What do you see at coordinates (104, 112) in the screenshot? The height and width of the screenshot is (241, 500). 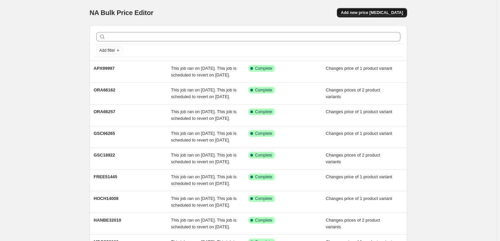 I see `span: ORA66257` at bounding box center [104, 112].